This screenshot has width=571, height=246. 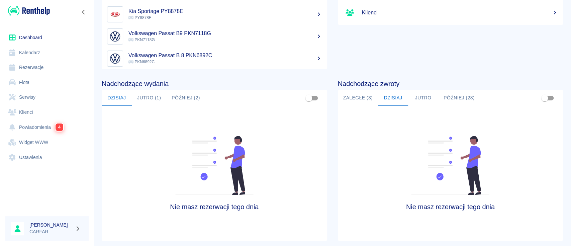 What do you see at coordinates (141, 40) in the screenshot?
I see `span: PKN7118G` at bounding box center [141, 40].